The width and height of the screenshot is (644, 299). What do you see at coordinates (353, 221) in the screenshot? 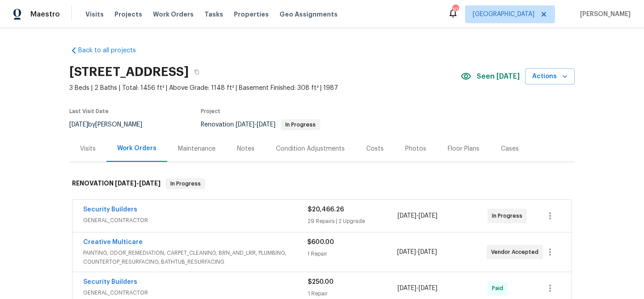
I see `div: 29 Repairs | 2 Upgrade` at bounding box center [353, 221].